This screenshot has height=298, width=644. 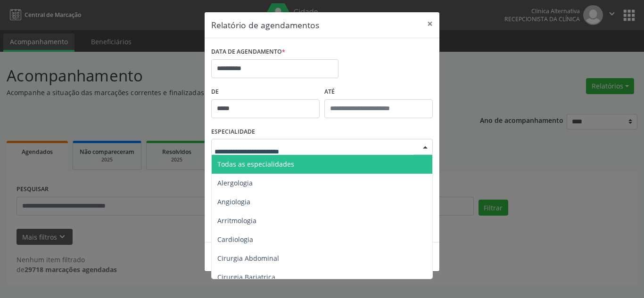 What do you see at coordinates (233, 132) in the screenshot?
I see `label: ESPECIALIDADE` at bounding box center [233, 132].